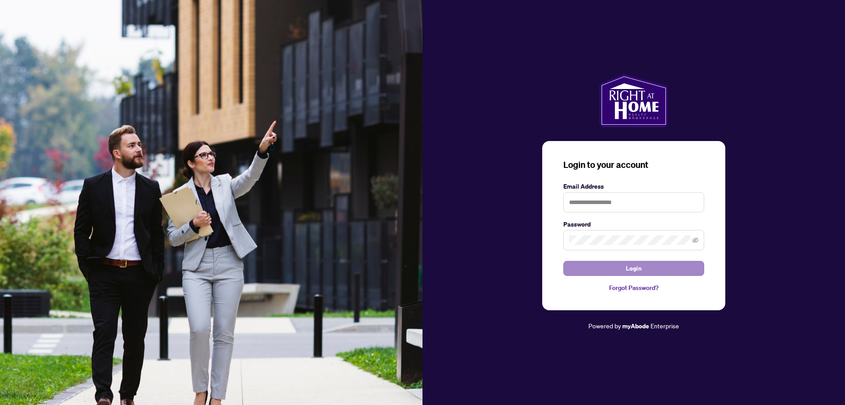 The width and height of the screenshot is (845, 405). Describe the element at coordinates (634, 186) in the screenshot. I see `label: Email Address` at that location.